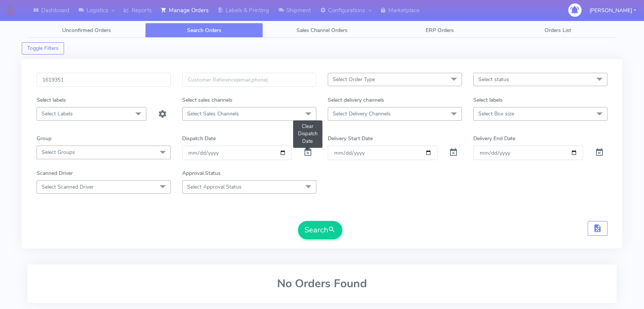 This screenshot has height=309, width=644. What do you see at coordinates (322, 30) in the screenshot?
I see `ul: Tabs` at bounding box center [322, 30].